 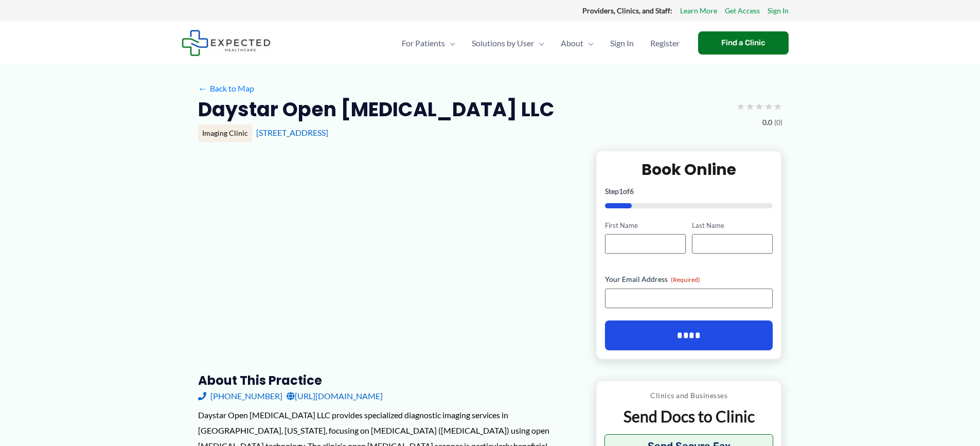 I want to click on label: Last Name, so click(x=732, y=225).